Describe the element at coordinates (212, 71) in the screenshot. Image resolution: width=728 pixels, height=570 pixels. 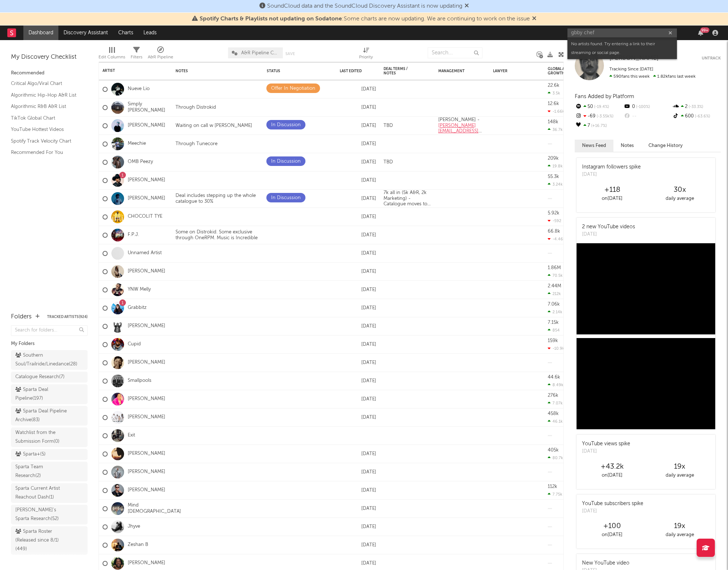
I see `div: Notes` at that location.